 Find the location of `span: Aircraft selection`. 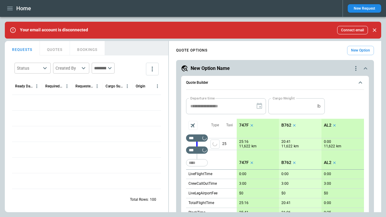

span: Aircraft selection is located at coordinates (193, 125).